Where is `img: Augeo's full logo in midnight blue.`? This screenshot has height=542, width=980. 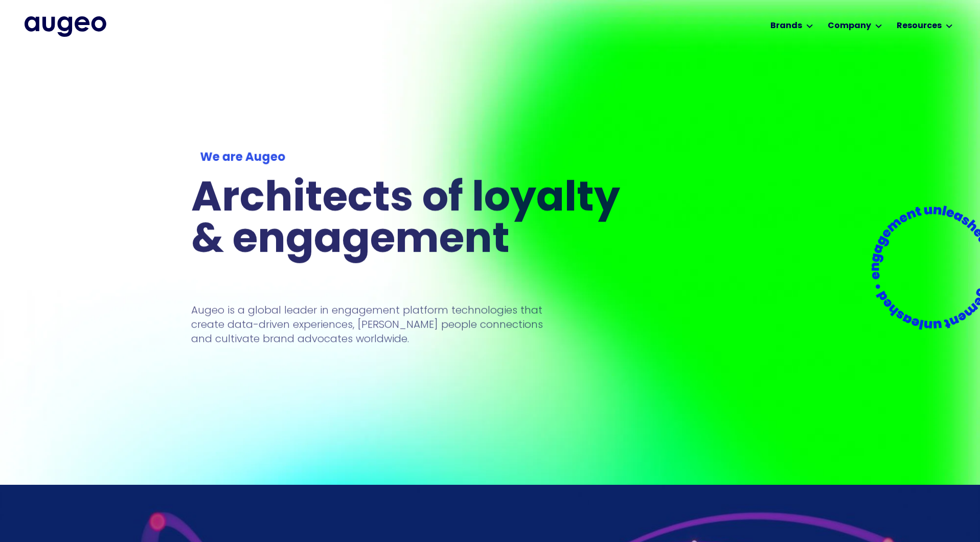 img: Augeo's full logo in midnight blue. is located at coordinates (65, 26).